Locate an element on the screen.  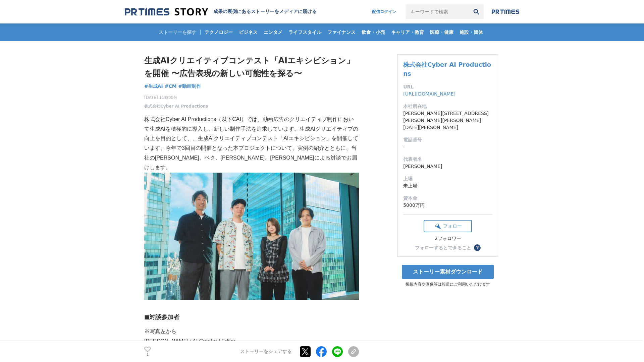
h3: ◼︎対談参加者 is located at coordinates (251, 317).